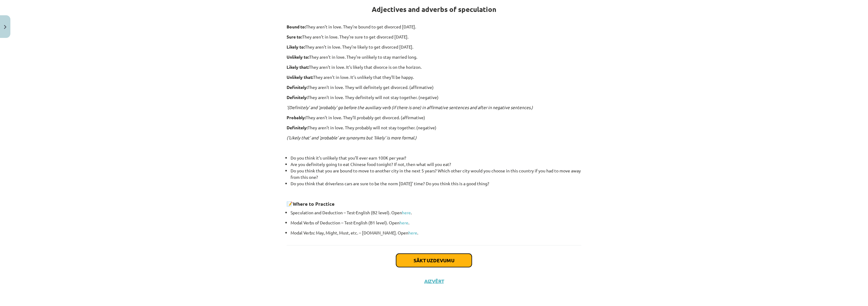 This screenshot has height=306, width=868. Describe the element at coordinates (434, 127) in the screenshot. I see `p: They aren’t in love. They probably will not stay together. (negative)` at that location.